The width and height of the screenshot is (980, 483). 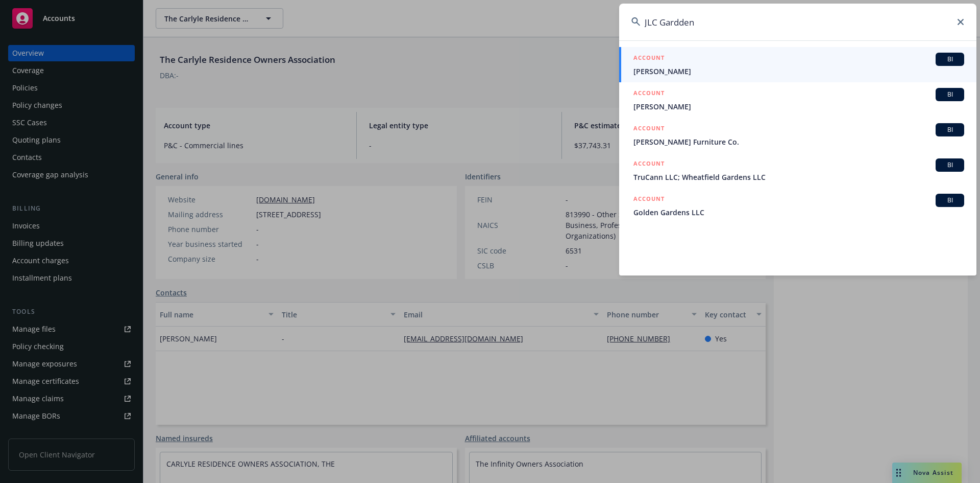 What do you see at coordinates (798, 22) in the screenshot?
I see `input: Search...` at bounding box center [798, 22].